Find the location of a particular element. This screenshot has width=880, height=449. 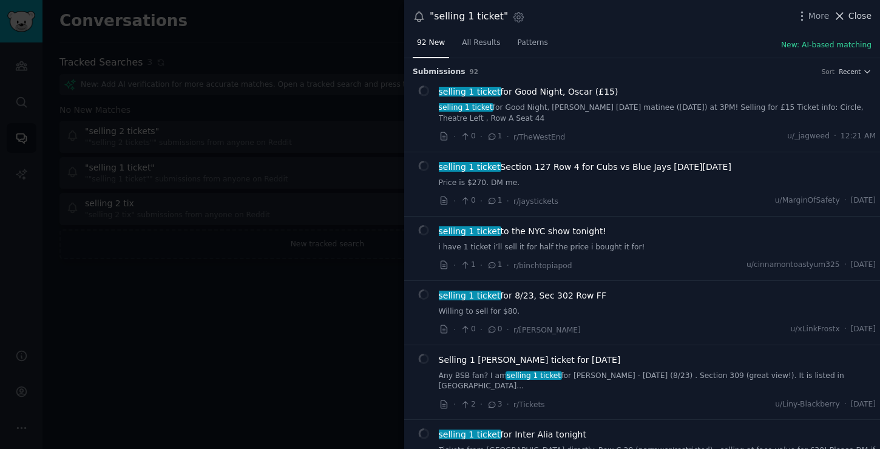

div: "selling 1 ticket" is located at coordinates (469, 16).